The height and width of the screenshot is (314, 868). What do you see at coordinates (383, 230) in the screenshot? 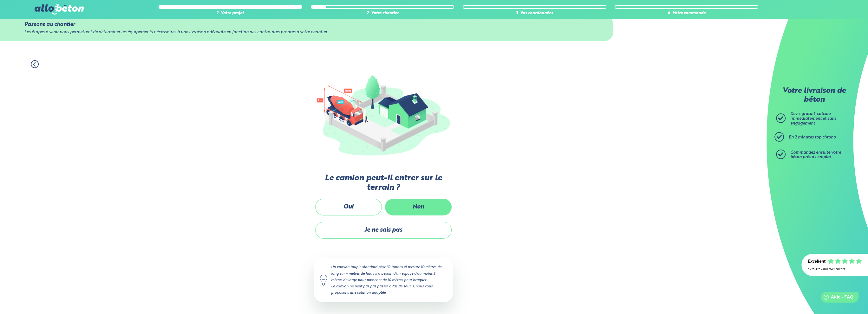
I see `label: Je ne sais pas` at bounding box center [383, 230].